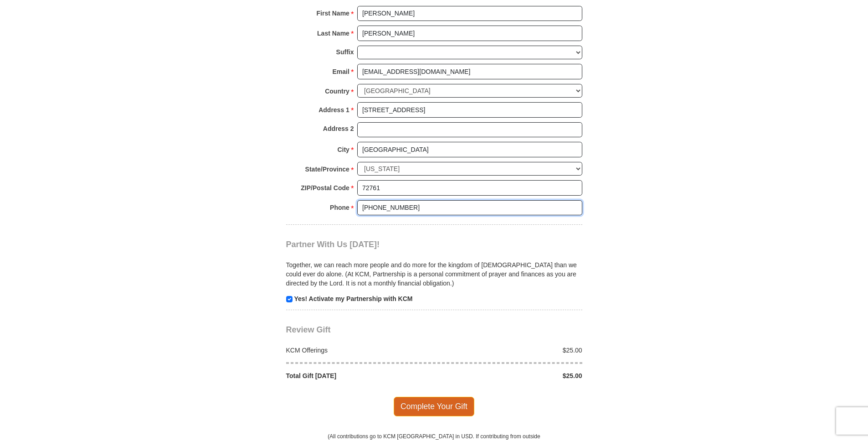 This screenshot has height=441, width=868. I want to click on span: Complete Your Gift, so click(434, 406).